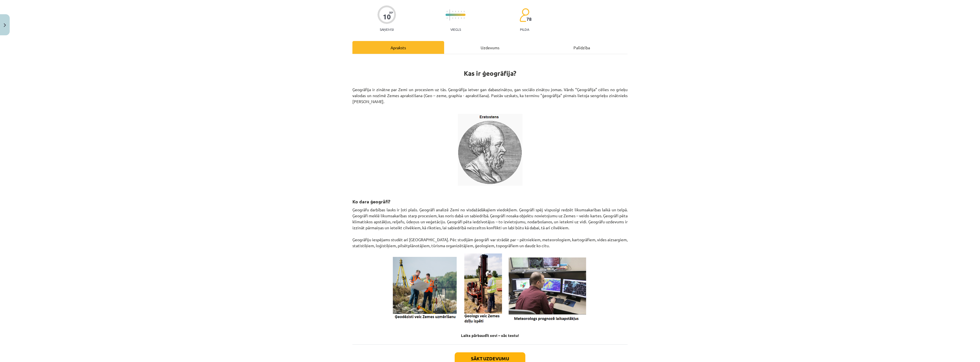  Describe the element at coordinates (582, 48) in the screenshot. I see `div: Palīdzība` at that location.